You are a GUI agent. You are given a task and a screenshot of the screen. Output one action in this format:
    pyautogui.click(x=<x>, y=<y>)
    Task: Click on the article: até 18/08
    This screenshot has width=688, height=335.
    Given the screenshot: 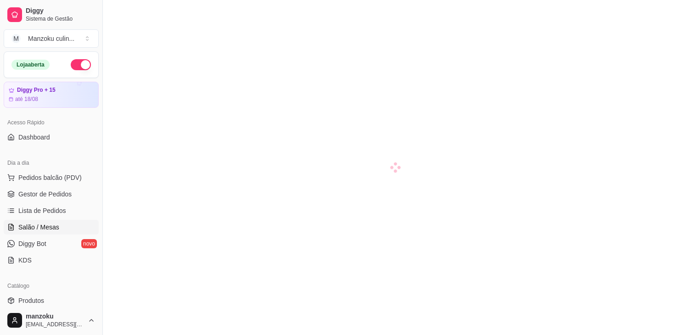 What is the action you would take?
    pyautogui.click(x=27, y=99)
    